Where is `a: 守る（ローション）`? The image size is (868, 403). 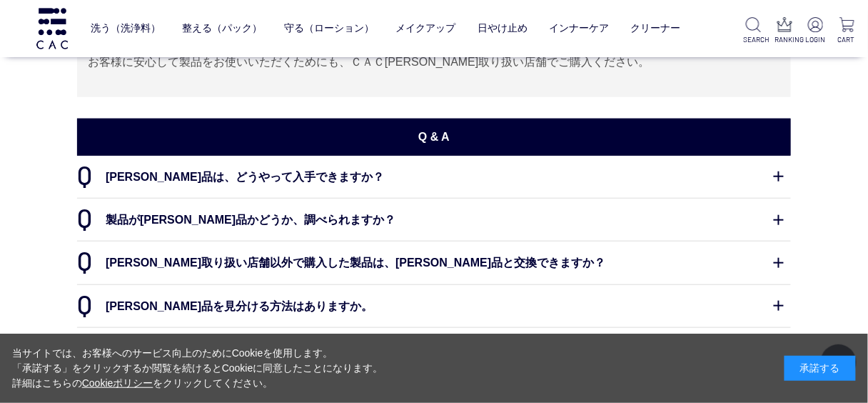
a: 守る（ローション） is located at coordinates (329, 29).